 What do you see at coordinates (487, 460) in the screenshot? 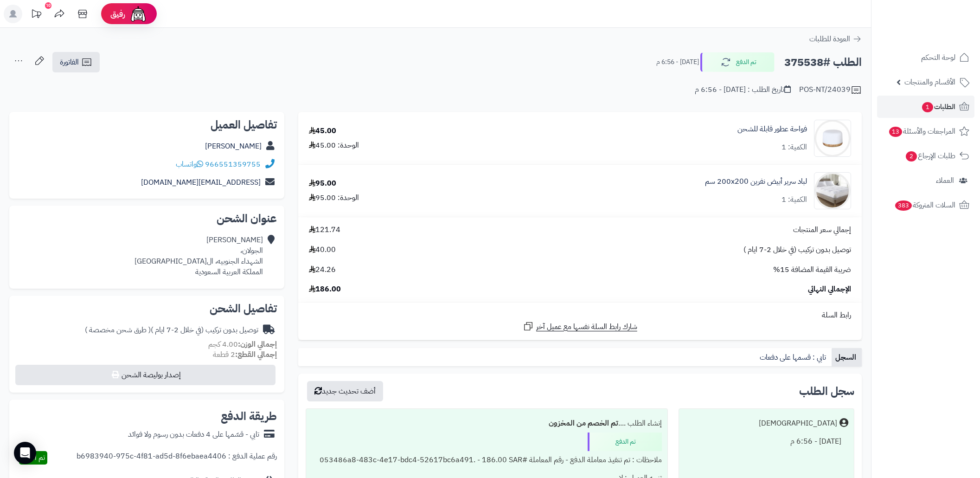
I see `div: ملاحظات : تم تنفيذ معاملة الدفع - رقم المعاملة #053486a8-483c-4e17-bdc4-52617bc6a491. - 186.00 SAR` at bounding box center [487, 460].